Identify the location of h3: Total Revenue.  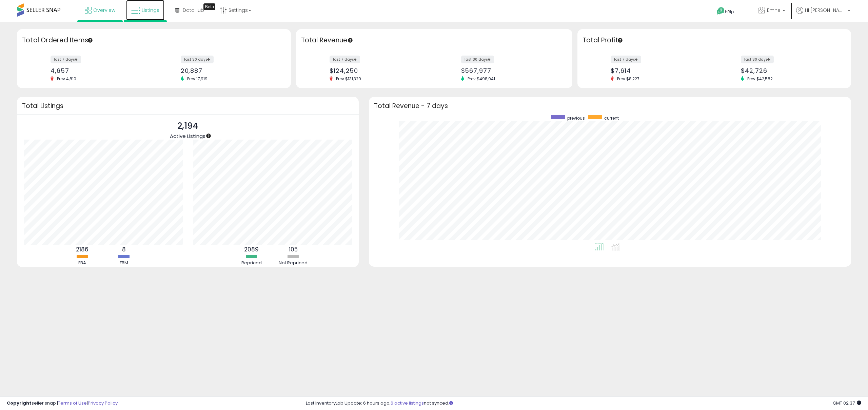
(434, 40).